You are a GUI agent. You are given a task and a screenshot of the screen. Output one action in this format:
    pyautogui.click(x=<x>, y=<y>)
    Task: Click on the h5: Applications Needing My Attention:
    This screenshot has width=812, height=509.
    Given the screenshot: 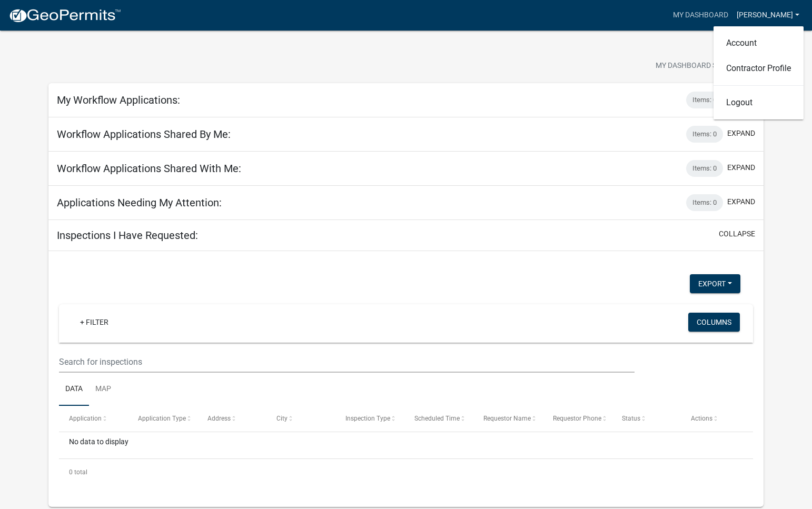 What is the action you would take?
    pyautogui.click(x=139, y=203)
    